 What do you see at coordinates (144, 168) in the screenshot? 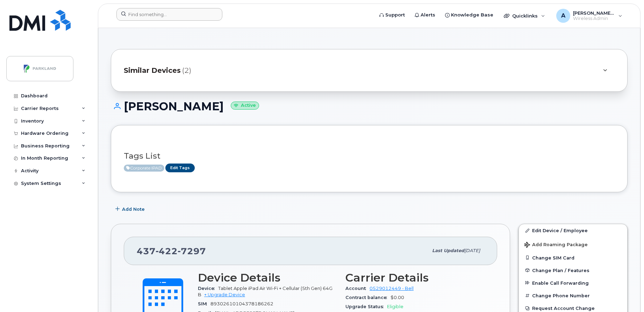
I see `span: Active` at bounding box center [144, 168].